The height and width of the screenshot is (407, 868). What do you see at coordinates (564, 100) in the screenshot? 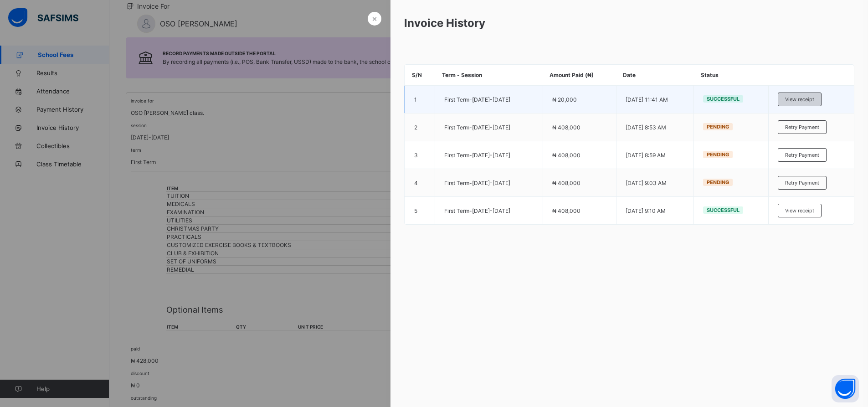
I see `span: ₦ 20,000` at bounding box center [564, 100].